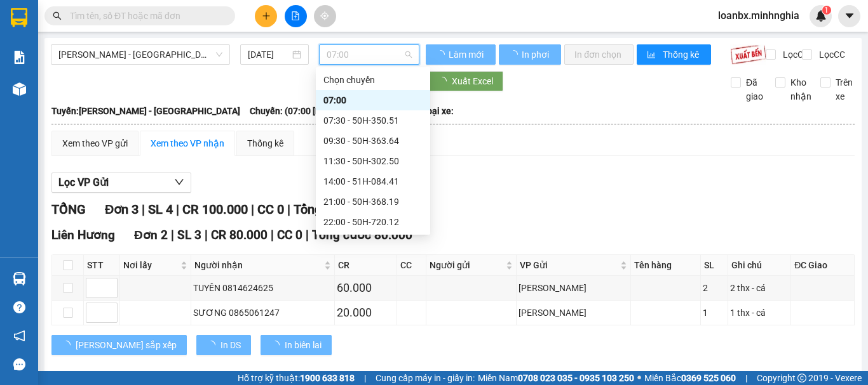 This screenshot has width=868, height=385. Describe the element at coordinates (269, 54) in the screenshot. I see `input: 13/10/2025` at that location.